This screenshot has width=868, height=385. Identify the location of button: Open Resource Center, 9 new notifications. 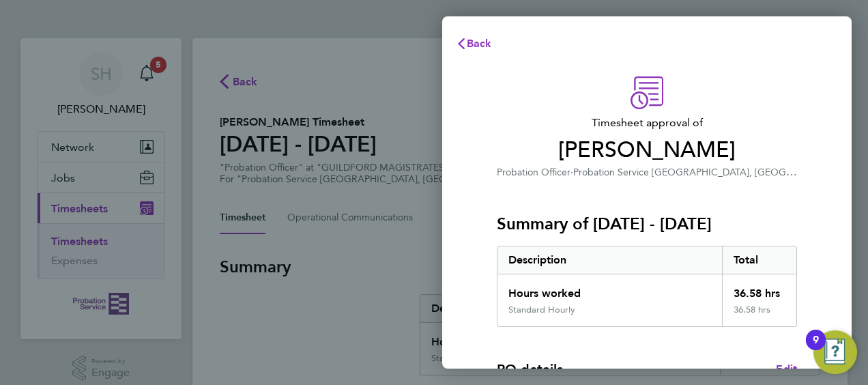
(836, 352).